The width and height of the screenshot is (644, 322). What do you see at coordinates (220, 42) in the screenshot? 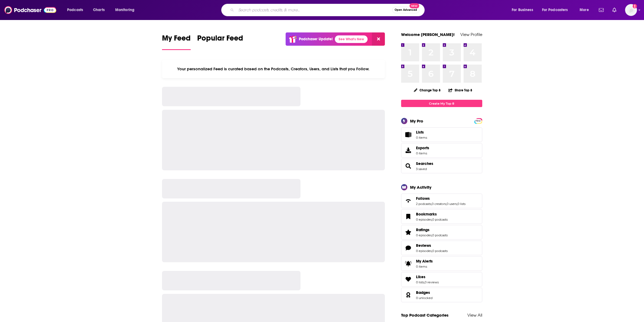
I see `a: Popular Feed` at bounding box center [220, 42].